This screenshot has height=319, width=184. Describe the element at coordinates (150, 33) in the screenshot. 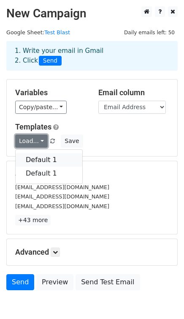

I see `span: Daily emails left: 50` at that location.